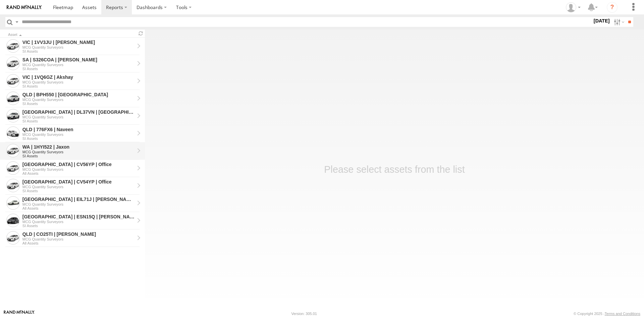  Describe the element at coordinates (78, 77) in the screenshot. I see `div: VIC | 1VQ6GZ | Akshay - View Asset History` at that location.